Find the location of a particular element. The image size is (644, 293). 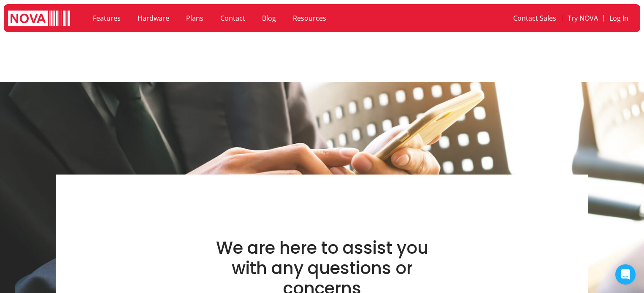

a: Contact Sales is located at coordinates (535, 18).